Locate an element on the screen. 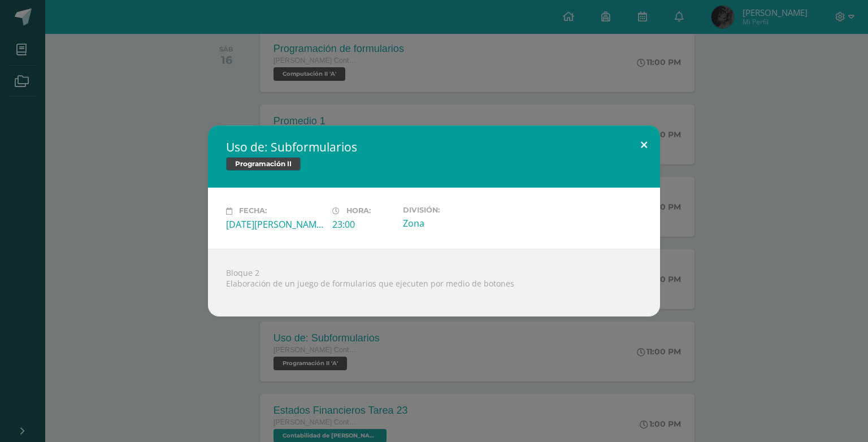  span: Hora: is located at coordinates (358, 211).